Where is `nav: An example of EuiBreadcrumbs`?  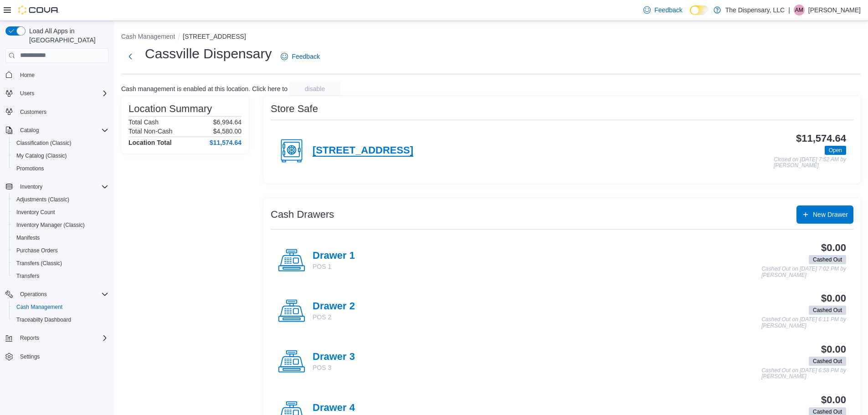 nav: An example of EuiBreadcrumbs is located at coordinates (491, 37).